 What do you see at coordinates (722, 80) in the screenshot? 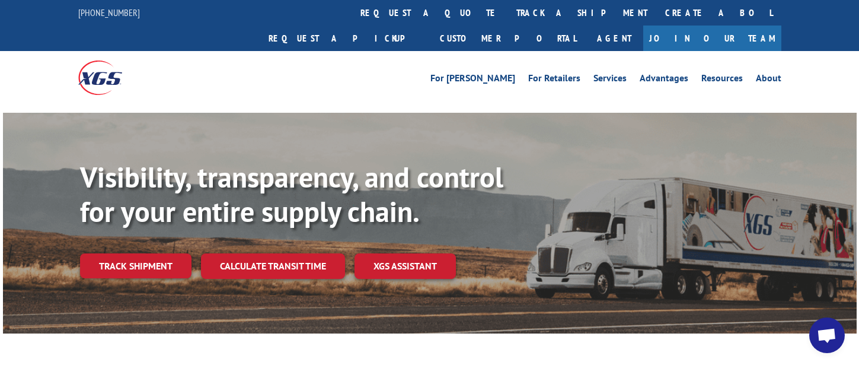
I see `a: Resources` at bounding box center [722, 80].